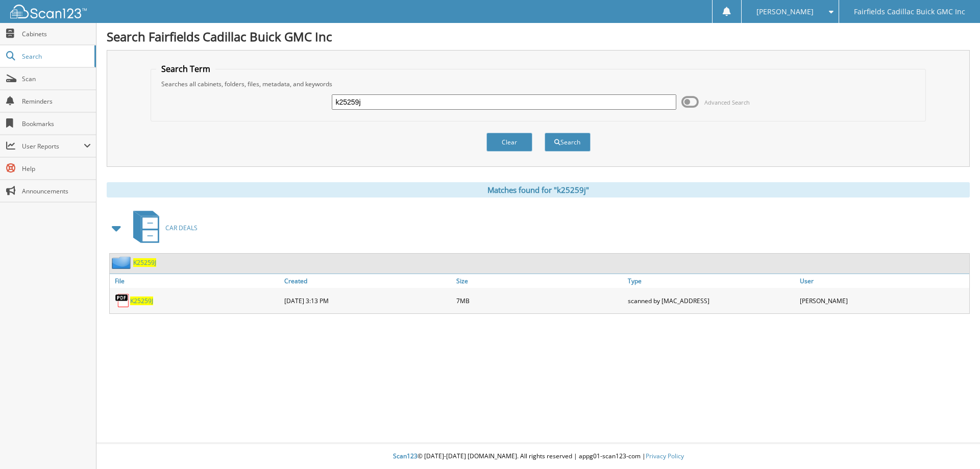 The height and width of the screenshot is (469, 980). I want to click on div: Searches all cabinets, folders, files, metadata, and keywords, so click(539, 84).